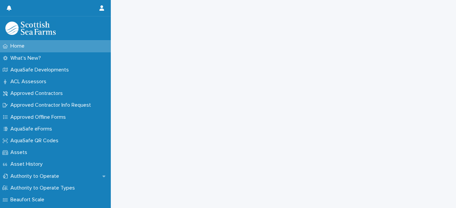 This screenshot has height=208, width=456. What do you see at coordinates (33, 129) in the screenshot?
I see `p: AquaSafe eForms` at bounding box center [33, 129].